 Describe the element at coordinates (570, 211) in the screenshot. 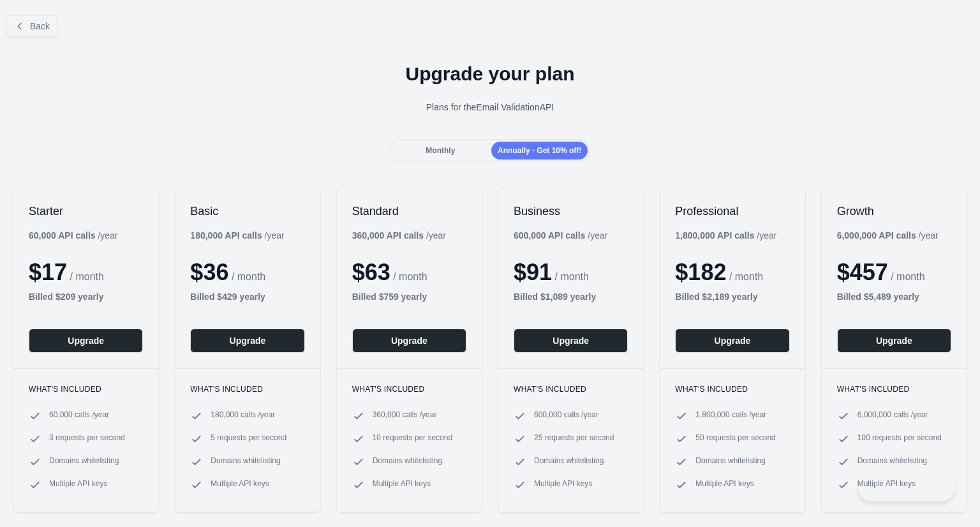

I see `h2: Business` at that location.